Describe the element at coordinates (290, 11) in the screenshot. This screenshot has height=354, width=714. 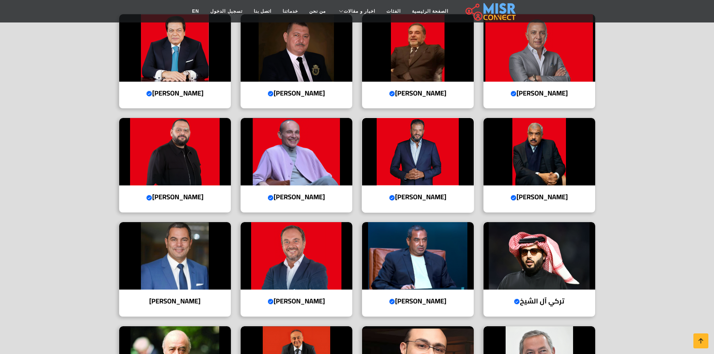
I see `a: خدماتنا` at that location.